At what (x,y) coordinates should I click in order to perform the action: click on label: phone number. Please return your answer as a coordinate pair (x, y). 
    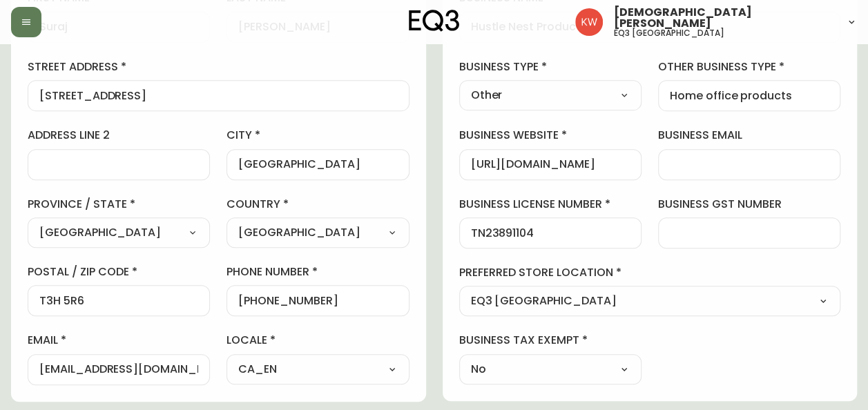
    Looking at the image, I should click on (317, 271).